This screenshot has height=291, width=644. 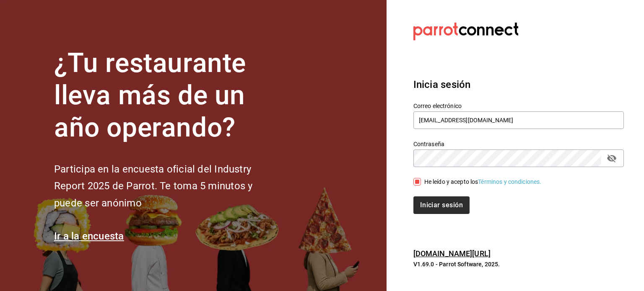 I want to click on button: Iniciar sesión, so click(x=441, y=205).